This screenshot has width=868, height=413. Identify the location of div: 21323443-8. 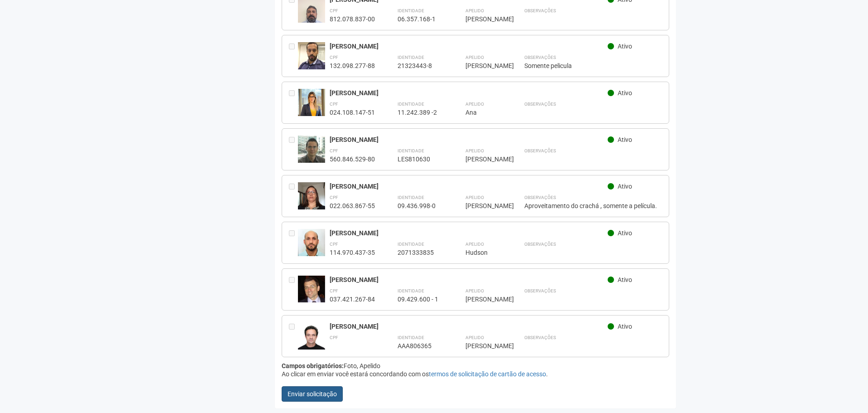
(420, 66).